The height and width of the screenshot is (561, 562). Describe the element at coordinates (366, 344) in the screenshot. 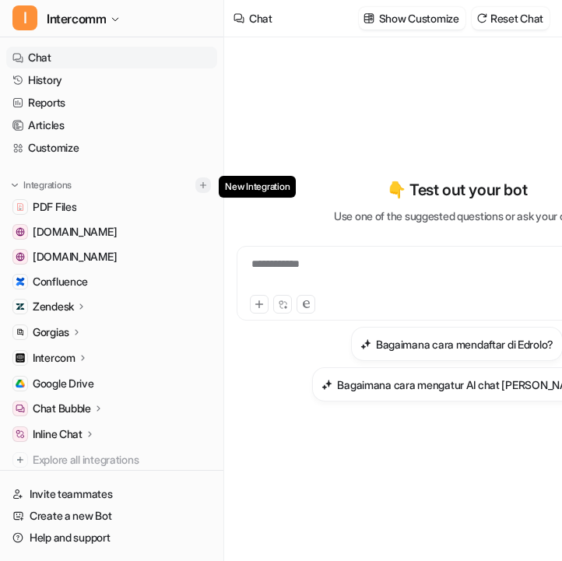

I see `img: Bagaimana cara mendaftar di Edrolo?` at that location.